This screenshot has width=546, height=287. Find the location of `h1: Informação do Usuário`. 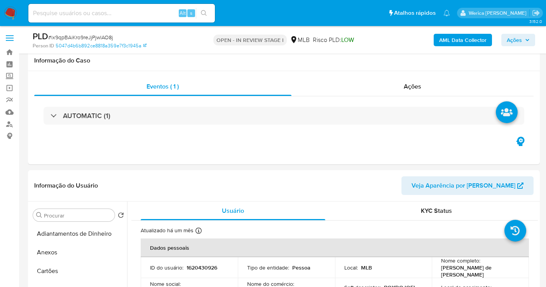

h1: Informação do Usuário is located at coordinates (66, 186).